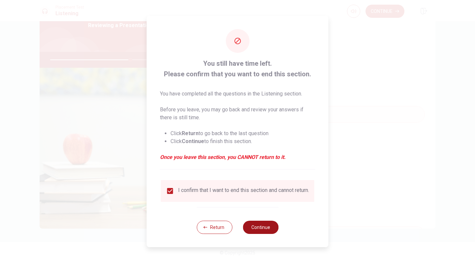 The height and width of the screenshot is (263, 475). What do you see at coordinates (237, 113) in the screenshot?
I see `p: Before you leave, you may go back and review your answers if there is still time.` at bounding box center [237, 113].